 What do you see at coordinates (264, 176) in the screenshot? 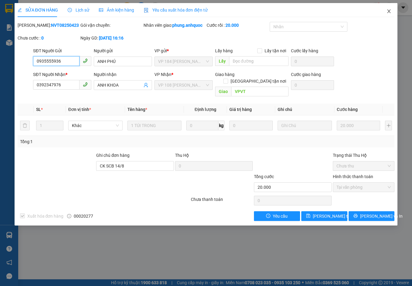
I see `span: Tổng cước` at bounding box center [264, 176].